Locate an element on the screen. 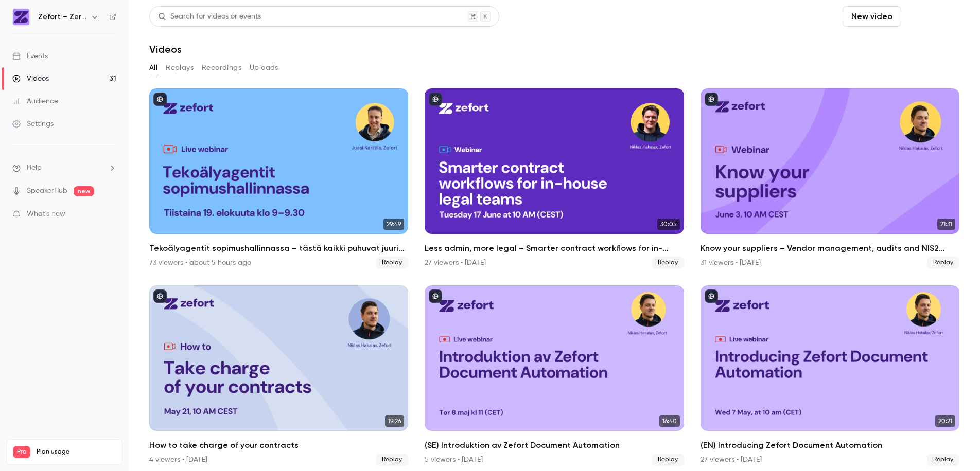 The width and height of the screenshot is (980, 471). section: Videos is located at coordinates (555, 235).